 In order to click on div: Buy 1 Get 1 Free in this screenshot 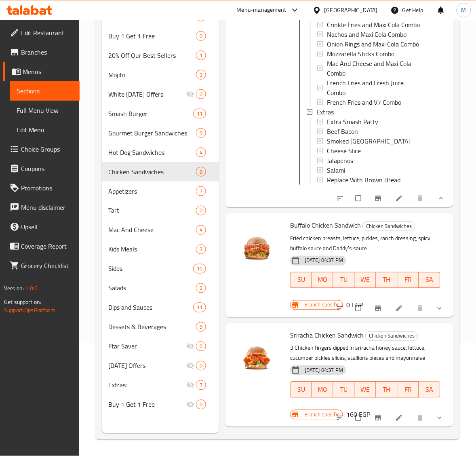, I will do `click(152, 36)`.